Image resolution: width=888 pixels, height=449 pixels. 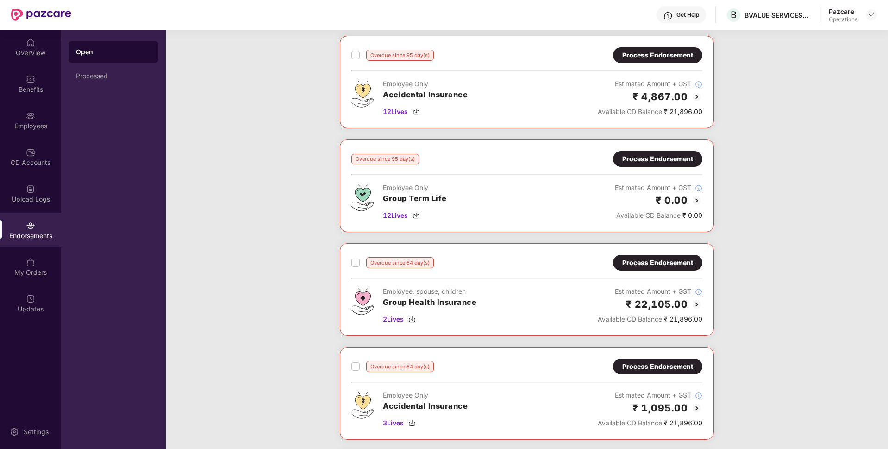 What do you see at coordinates (393, 319) in the screenshot?
I see `span: 2 Lives` at bounding box center [393, 319].